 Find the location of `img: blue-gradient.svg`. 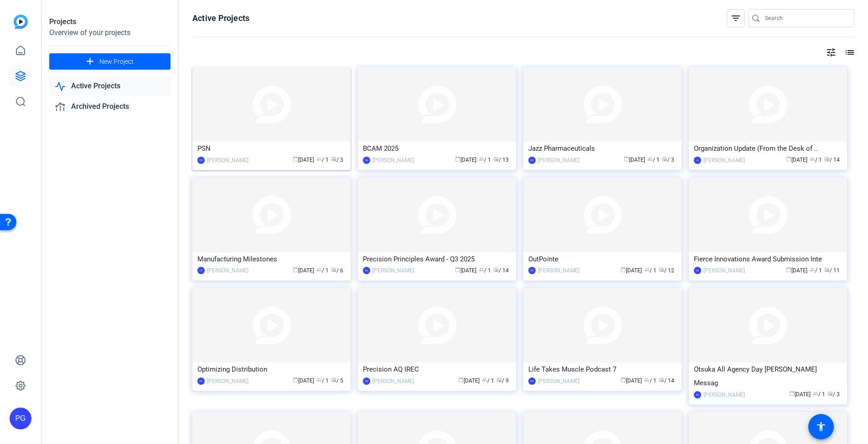

img: blue-gradient.svg is located at coordinates (21, 21).